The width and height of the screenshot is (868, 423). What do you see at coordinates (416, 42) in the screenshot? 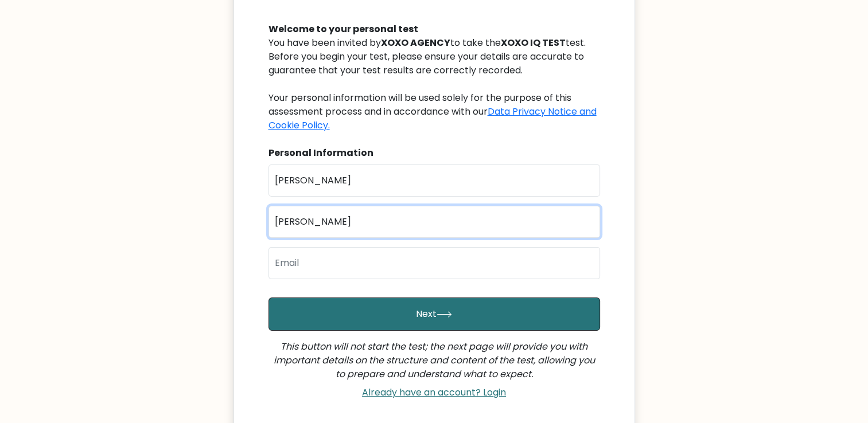
I see `b: XOXO AGENCY` at bounding box center [416, 42].